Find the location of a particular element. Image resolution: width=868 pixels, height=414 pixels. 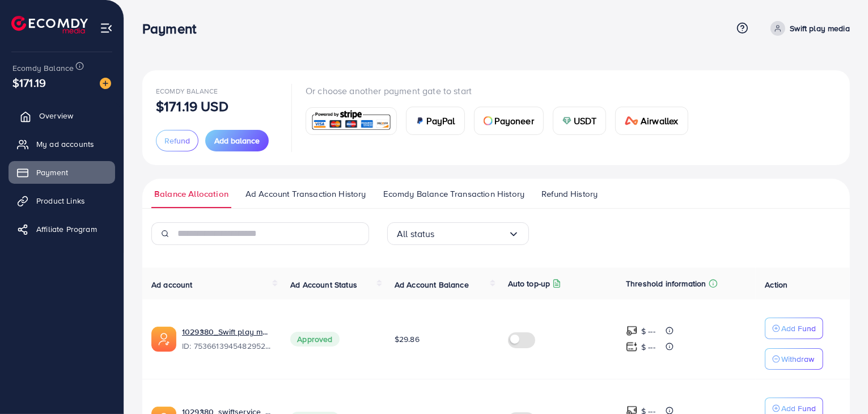

button: Refund is located at coordinates (177, 140).